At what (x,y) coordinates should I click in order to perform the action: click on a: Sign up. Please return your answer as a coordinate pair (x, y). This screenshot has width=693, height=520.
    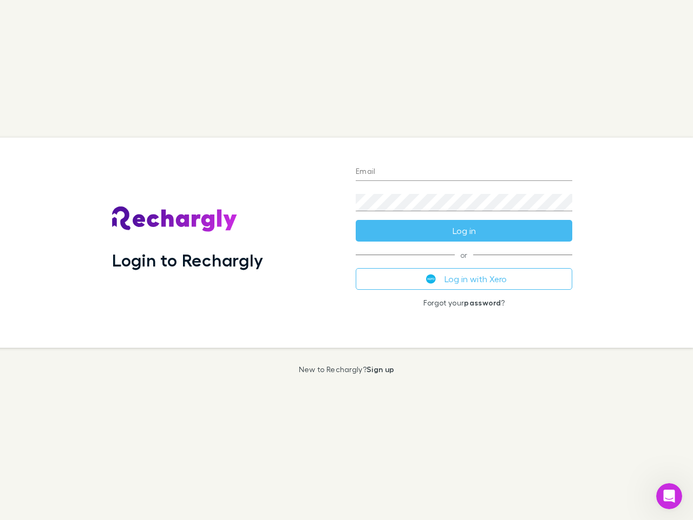
    Looking at the image, I should click on (380, 369).